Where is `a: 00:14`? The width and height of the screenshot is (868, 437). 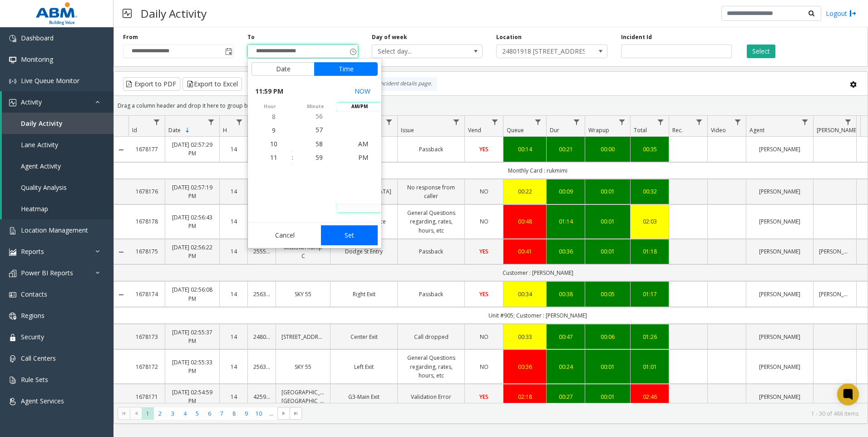
a: 00:14 is located at coordinates (524, 149).